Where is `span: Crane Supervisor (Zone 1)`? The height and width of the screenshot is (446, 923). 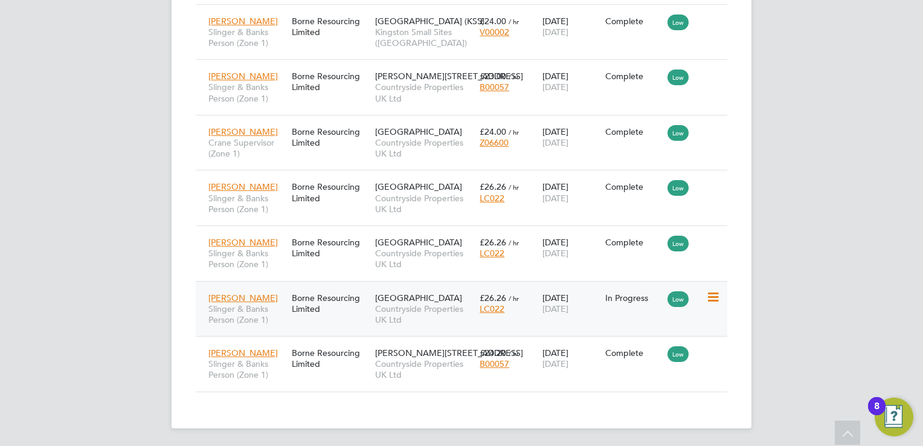 span: Crane Supervisor (Zone 1) is located at coordinates (247, 148).